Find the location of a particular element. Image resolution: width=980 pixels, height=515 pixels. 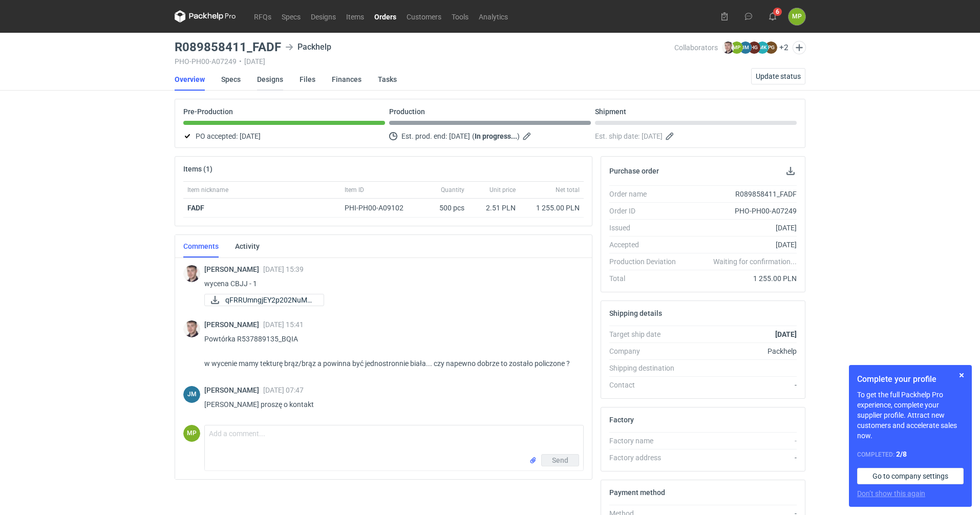

figcaption: HG is located at coordinates (754, 48).